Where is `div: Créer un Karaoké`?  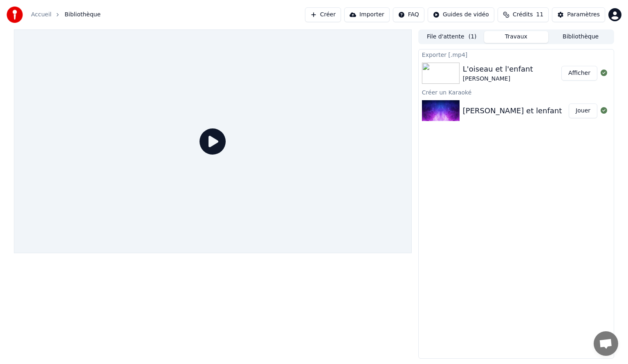 div: Créer un Karaoké is located at coordinates (516, 92).